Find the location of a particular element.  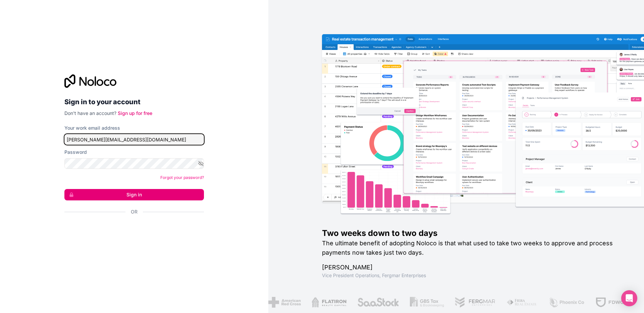

h2: The ultimate benefit of adopting Noloco is that what used to take two weeks to approve and proces... is located at coordinates (472, 248).